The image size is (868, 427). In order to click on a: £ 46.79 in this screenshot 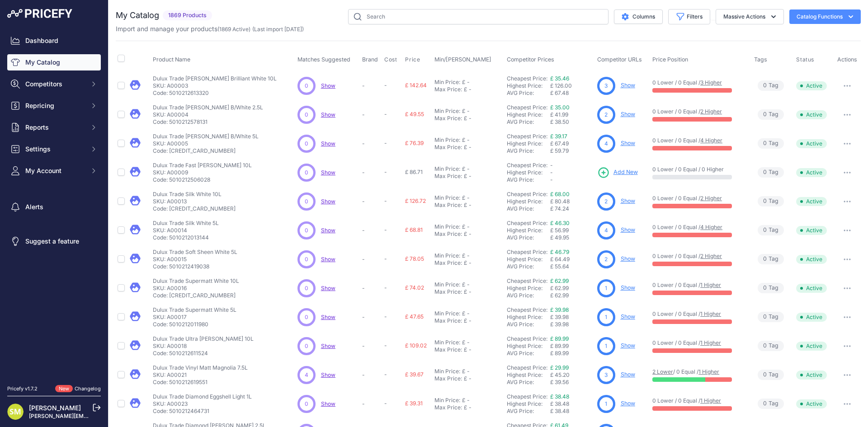, I will do `click(559, 252)`.